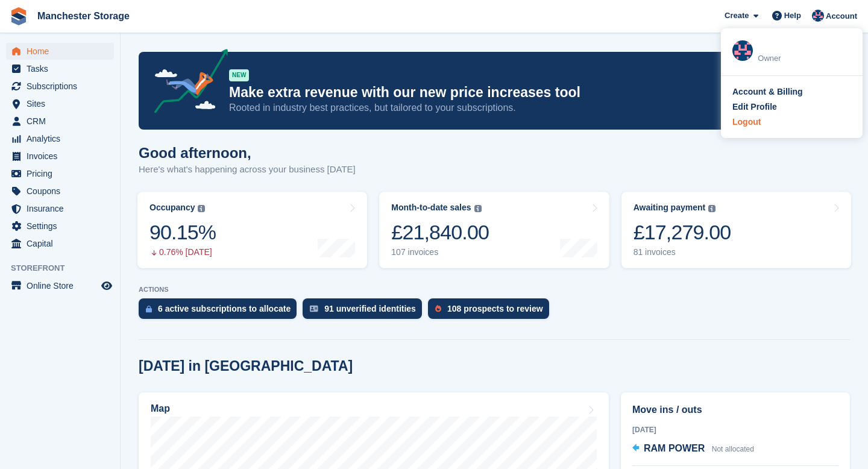 Image resolution: width=868 pixels, height=469 pixels. Describe the element at coordinates (221, 312) in the screenshot. I see `a: 6 active subscriptions to allocate` at that location.